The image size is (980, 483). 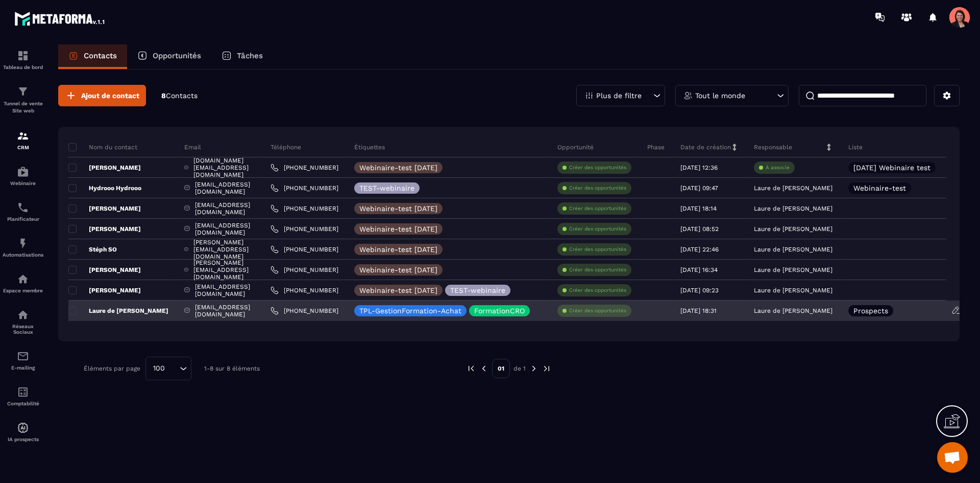 I want to click on p: Éléments par page, so click(x=112, y=368).